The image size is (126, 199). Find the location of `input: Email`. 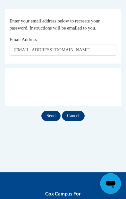

input: Email is located at coordinates (63, 50).